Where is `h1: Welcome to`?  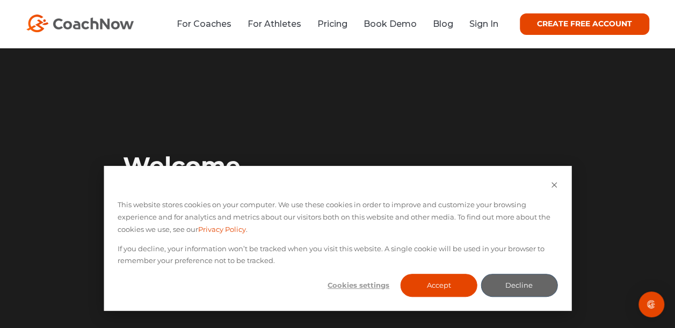
h1: Welcome to is located at coordinates (230, 194).